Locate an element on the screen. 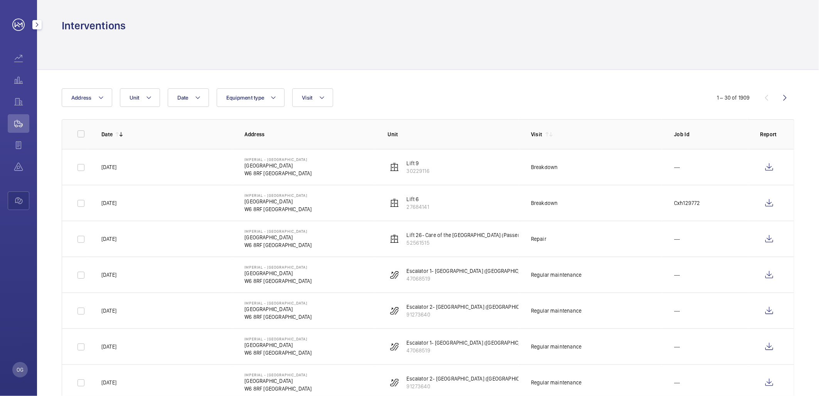  span: Unit is located at coordinates (135, 98).